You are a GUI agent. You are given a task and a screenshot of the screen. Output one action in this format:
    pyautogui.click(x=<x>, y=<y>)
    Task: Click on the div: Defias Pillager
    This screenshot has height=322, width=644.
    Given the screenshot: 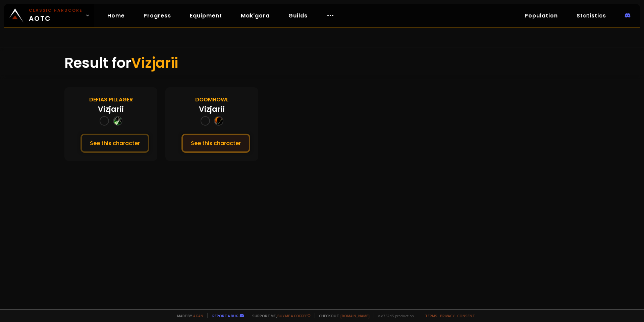 What is the action you would take?
    pyautogui.click(x=111, y=99)
    